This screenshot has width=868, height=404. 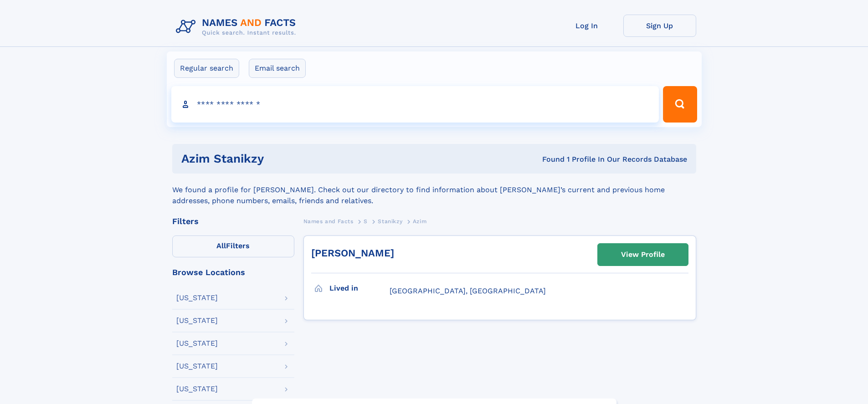 What do you see at coordinates (233, 246) in the screenshot?
I see `label: Filters` at bounding box center [233, 246].